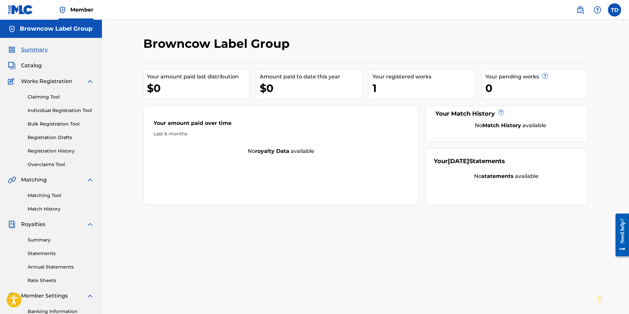 This screenshot has width=629, height=314. Describe the element at coordinates (281, 125) in the screenshot. I see `div: Your amount paid over time` at that location.